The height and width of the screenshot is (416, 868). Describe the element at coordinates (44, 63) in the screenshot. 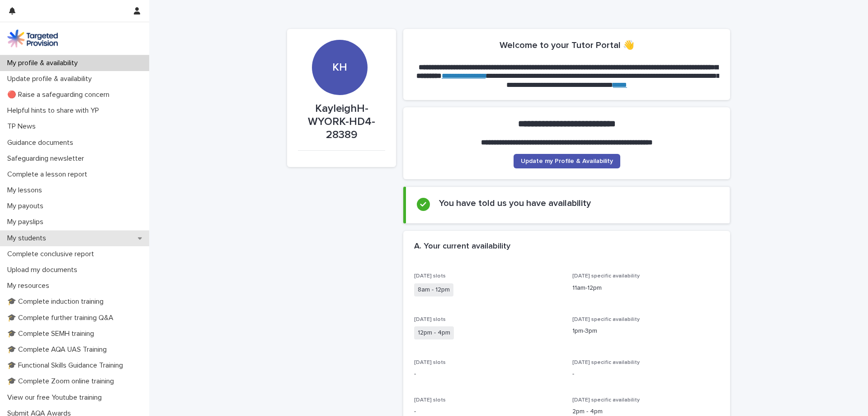

I see `p: My profile & availability` at that location.